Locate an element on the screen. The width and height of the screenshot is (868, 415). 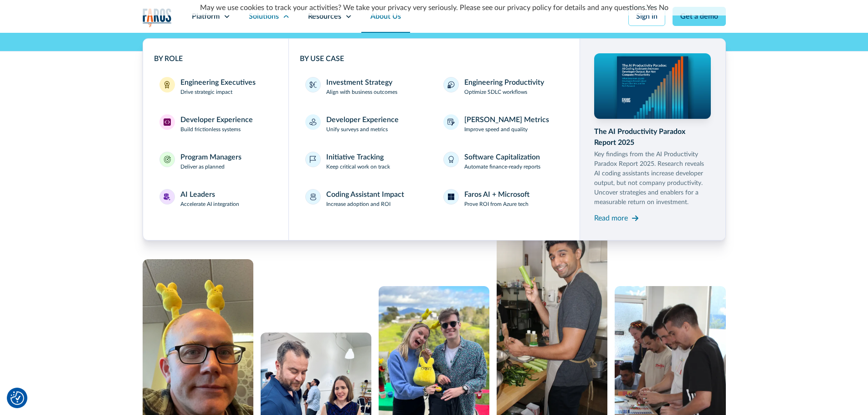
div: AI Leaders is located at coordinates (198, 195).